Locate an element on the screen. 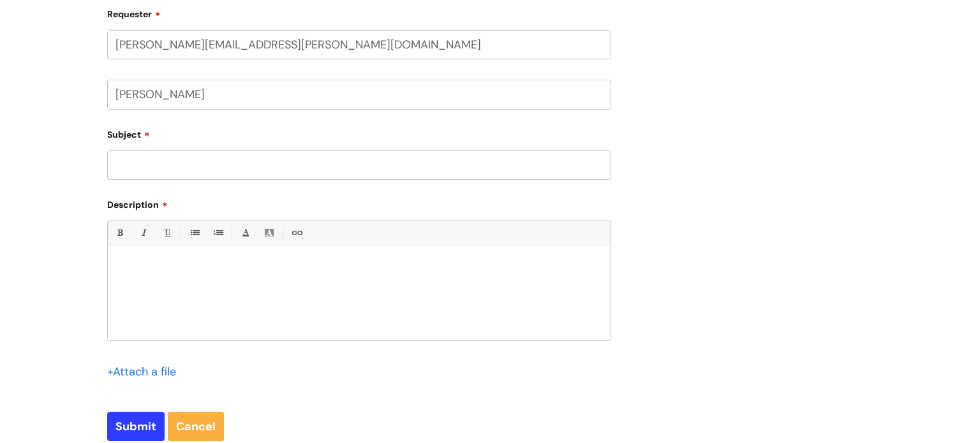 The height and width of the screenshot is (443, 980). input: Submit is located at coordinates (136, 426).